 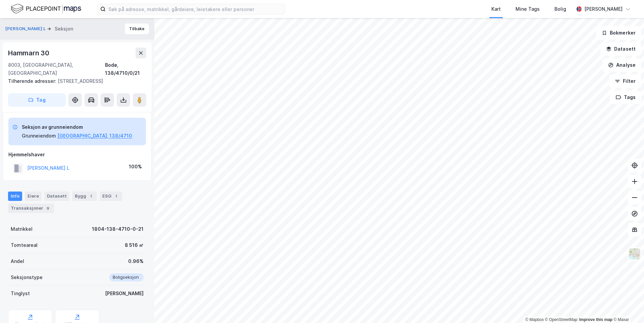 What do you see at coordinates (625, 81) in the screenshot?
I see `button: Filter` at bounding box center [625, 81].